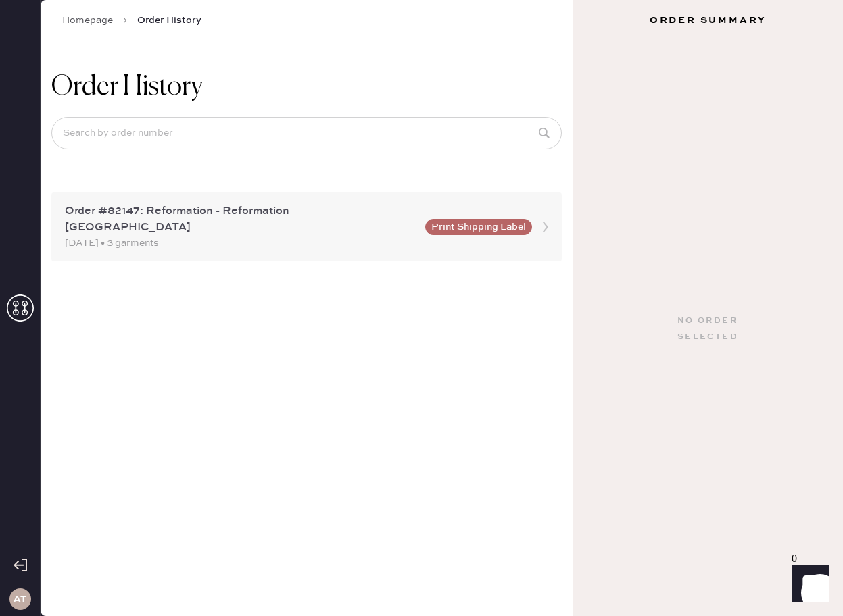 The height and width of the screenshot is (616, 843). Describe the element at coordinates (127, 87) in the screenshot. I see `h1: Order History` at that location.